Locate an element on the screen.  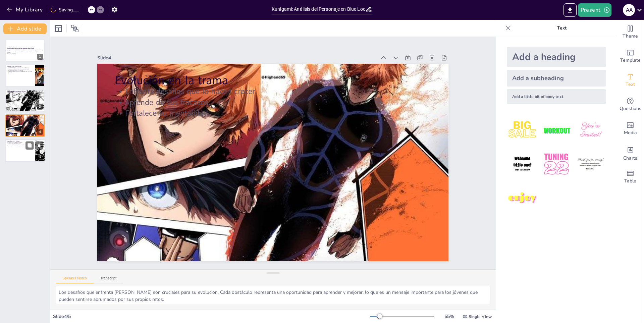
span: Charts is located at coordinates (630, 158).